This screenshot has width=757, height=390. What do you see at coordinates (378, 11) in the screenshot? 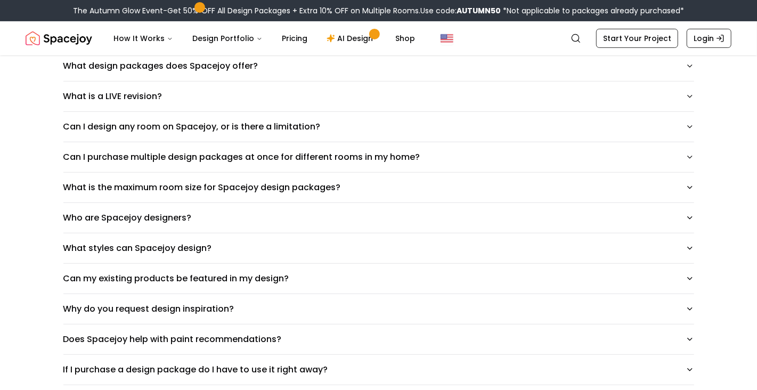
I see `div: The Autumn Glow Event-Get 50% OFF All Design Packages + Extra 10% OFF on Multiple Rooms.` at bounding box center [378, 11].